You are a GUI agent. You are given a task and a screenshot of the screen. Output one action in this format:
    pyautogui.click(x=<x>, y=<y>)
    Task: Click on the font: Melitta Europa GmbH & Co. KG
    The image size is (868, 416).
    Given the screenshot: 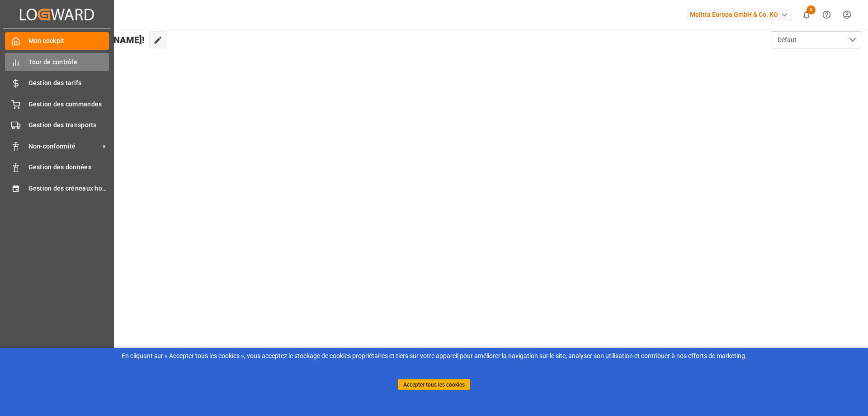 What is the action you would take?
    pyautogui.click(x=734, y=15)
    